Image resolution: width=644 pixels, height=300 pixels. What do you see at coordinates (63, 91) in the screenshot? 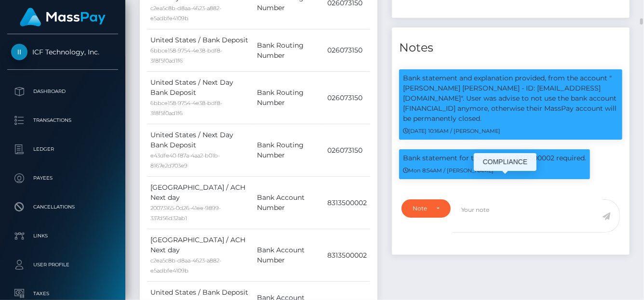
I see `a: Dashboard` at bounding box center [63, 91].